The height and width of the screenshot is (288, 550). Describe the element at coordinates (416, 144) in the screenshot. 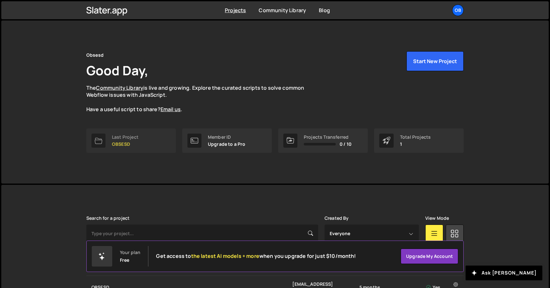

I see `p: 1` at that location.